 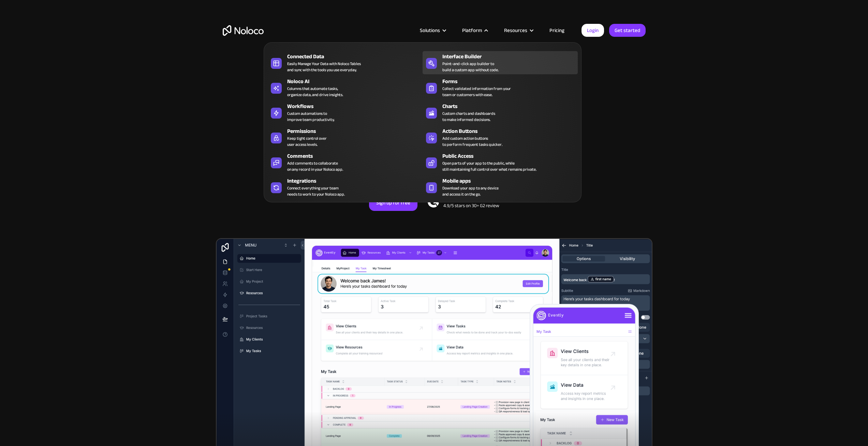 I want to click on div: Custom automations to improve team productivity., so click(x=310, y=117).